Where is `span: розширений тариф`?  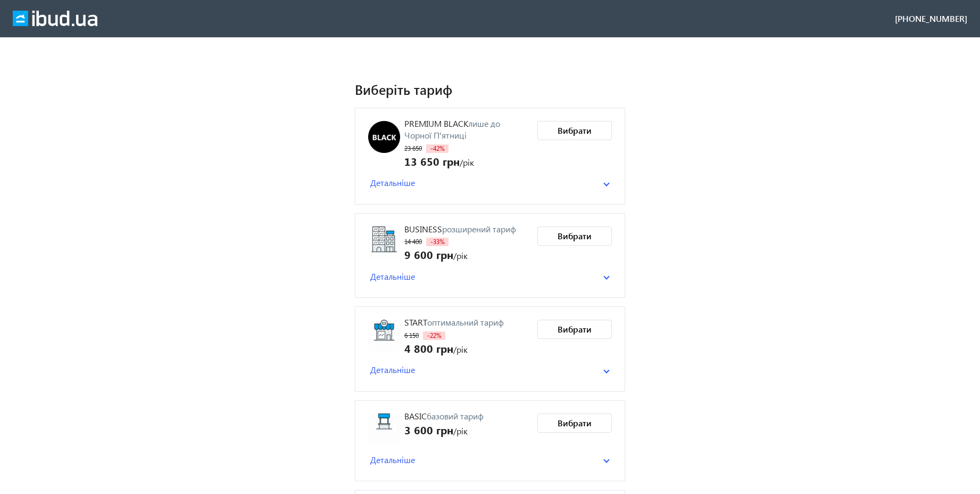
span: розширений тариф is located at coordinates (479, 229).